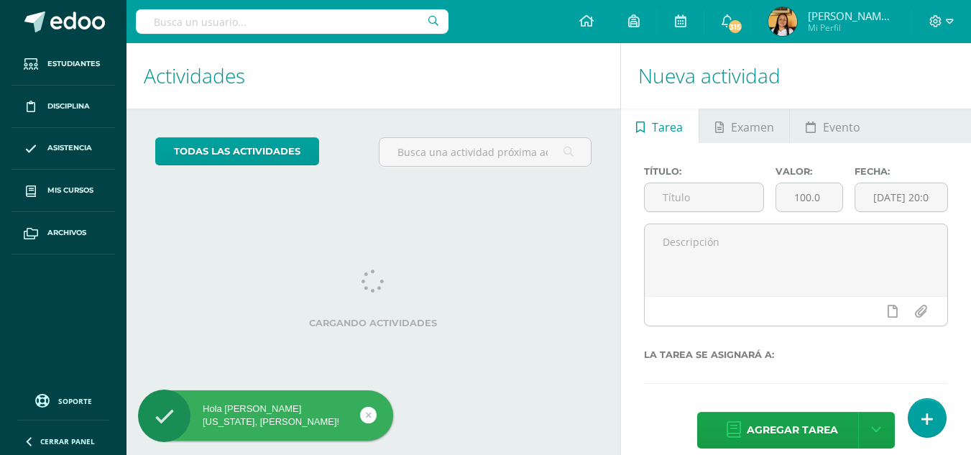 The height and width of the screenshot is (455, 971). Describe the element at coordinates (841, 127) in the screenshot. I see `span: Evento` at that location.